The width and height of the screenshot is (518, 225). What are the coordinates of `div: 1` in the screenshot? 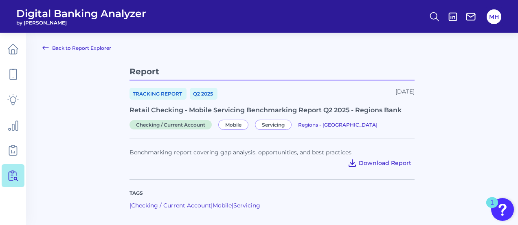 It's located at (492, 207).